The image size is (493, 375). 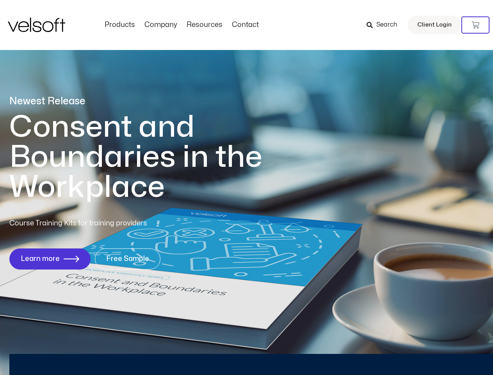 What do you see at coordinates (128, 259) in the screenshot?
I see `span: Free Sample` at bounding box center [128, 259].